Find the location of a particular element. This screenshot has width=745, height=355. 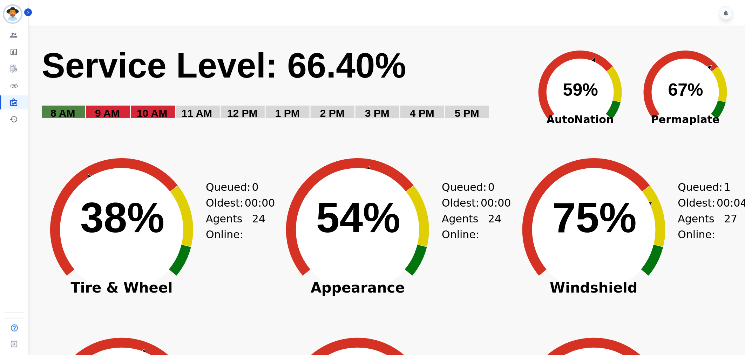

text: Service Level: 66.40% is located at coordinates (224, 65).